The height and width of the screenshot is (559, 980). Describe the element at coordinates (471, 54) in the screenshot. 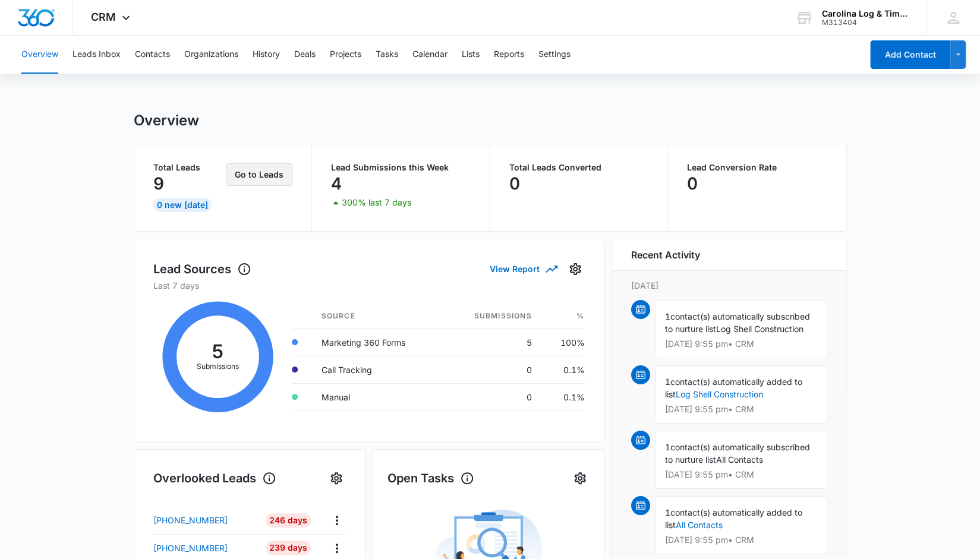

I see `button: Lists` at that location.